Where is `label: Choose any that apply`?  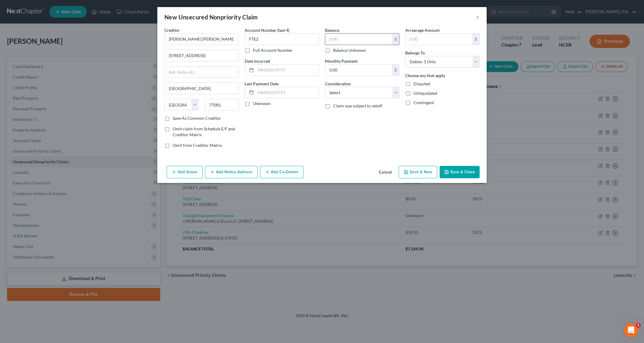 label: Choose any that apply is located at coordinates (425, 75).